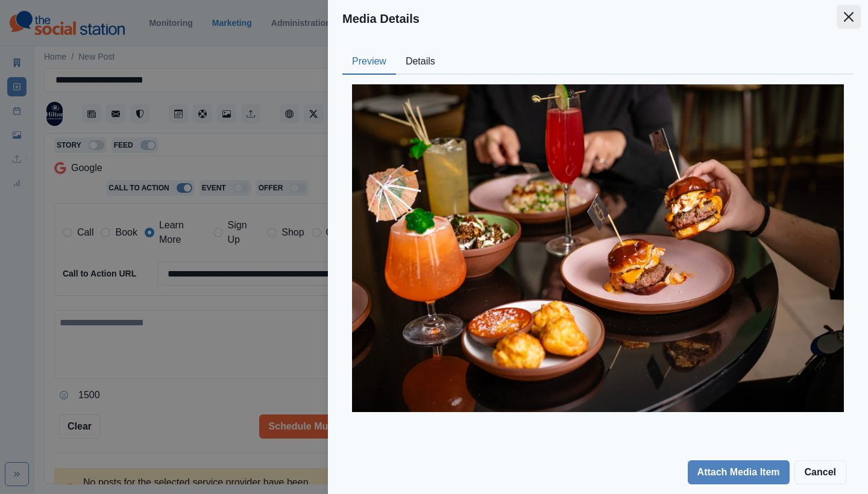  Describe the element at coordinates (849, 17) in the screenshot. I see `button: Close` at that location.